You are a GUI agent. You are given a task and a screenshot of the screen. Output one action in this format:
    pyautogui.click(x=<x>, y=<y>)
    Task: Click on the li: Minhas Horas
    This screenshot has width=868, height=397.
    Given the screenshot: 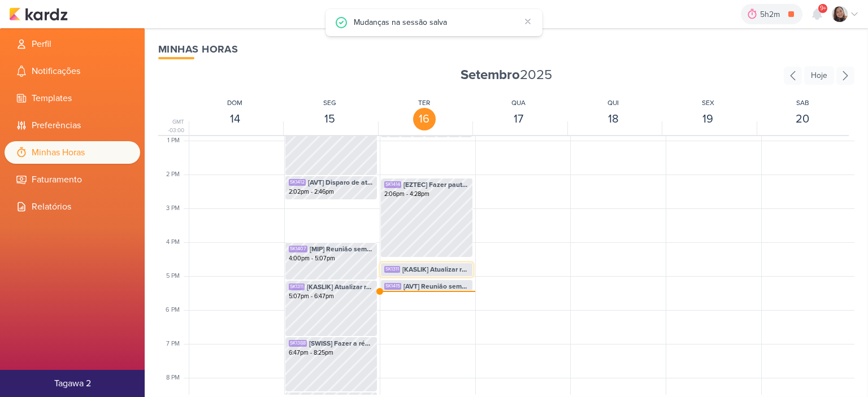 What is the action you would take?
    pyautogui.click(x=73, y=152)
    